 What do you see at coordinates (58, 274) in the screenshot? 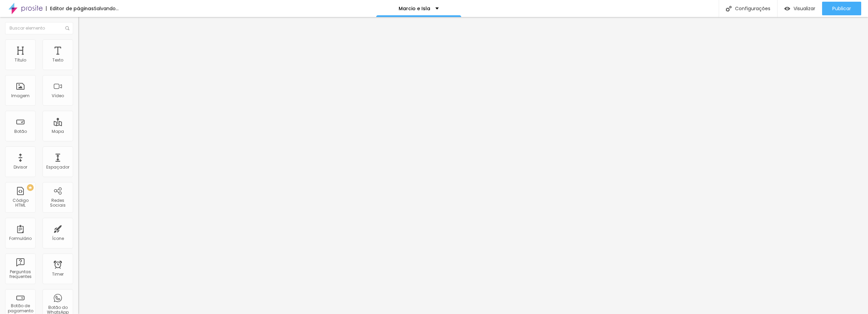
I see `div: Timer` at bounding box center [58, 274].